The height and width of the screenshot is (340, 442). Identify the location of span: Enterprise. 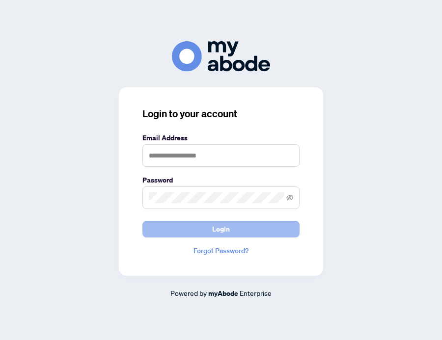
(255, 293).